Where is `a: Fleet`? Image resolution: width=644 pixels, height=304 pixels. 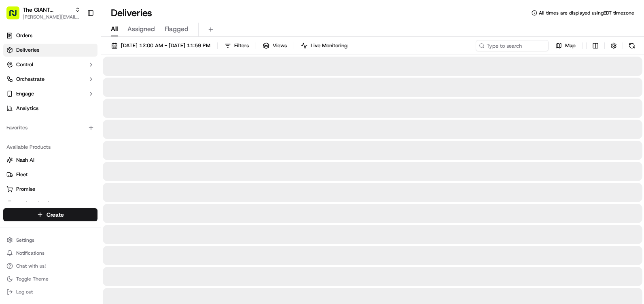 a: Fleet is located at coordinates (50, 175).